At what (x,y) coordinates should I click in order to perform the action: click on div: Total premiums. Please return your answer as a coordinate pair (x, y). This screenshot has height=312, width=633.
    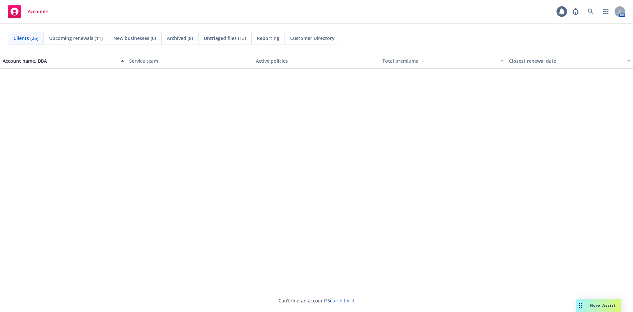
    Looking at the image, I should click on (440, 61).